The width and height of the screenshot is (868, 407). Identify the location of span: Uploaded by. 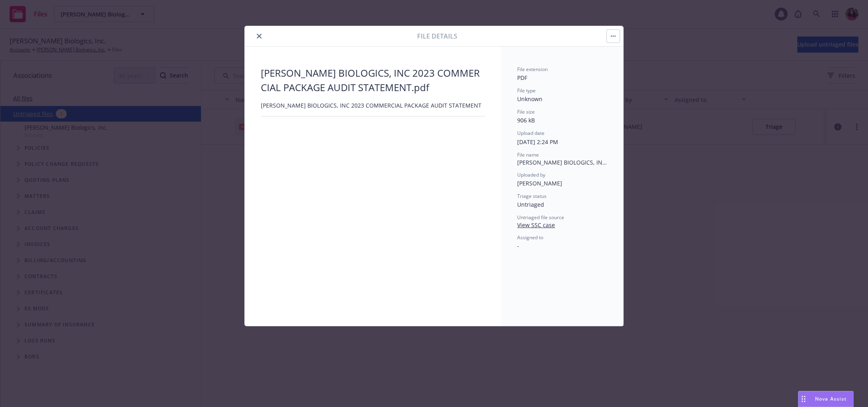
(531, 174).